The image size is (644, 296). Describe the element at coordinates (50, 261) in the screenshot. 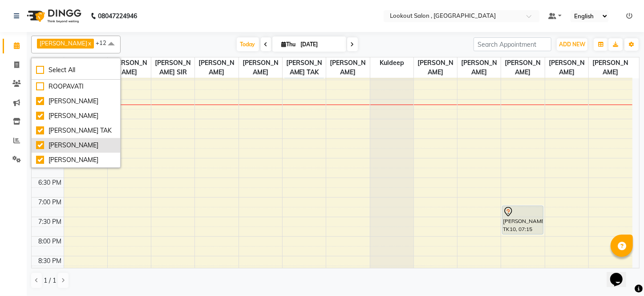

I see `div: 8:30 PM` at that location.